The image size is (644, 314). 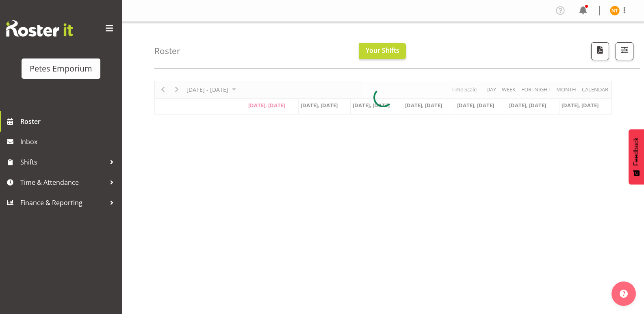 I want to click on div: Petes Emporium, so click(x=60, y=68).